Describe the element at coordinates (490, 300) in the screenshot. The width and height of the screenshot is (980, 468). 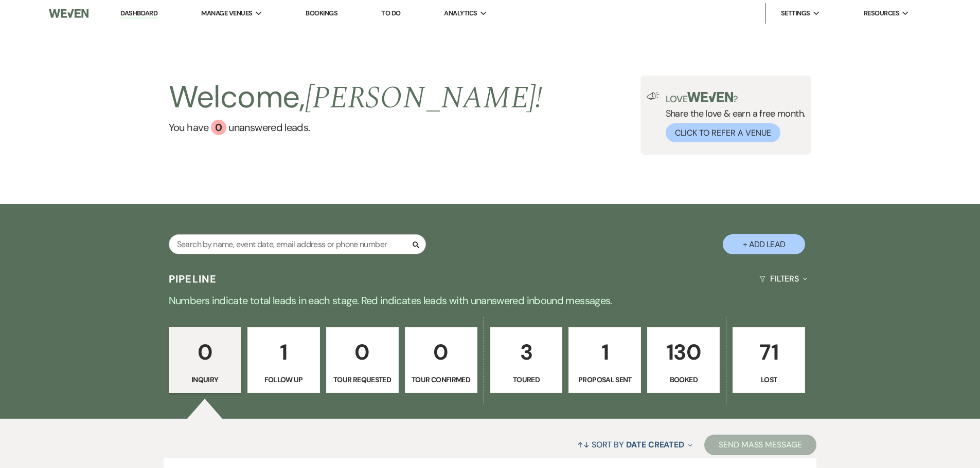
I see `p: Numbers indicate total leads in each stage. Red indicates leads with unanswered inbound messages.` at that location.